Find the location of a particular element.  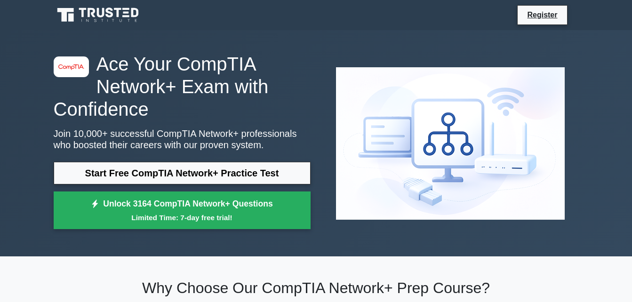

h2: Why Choose Our CompTIA Network+ Prep Course? is located at coordinates (316, 288).